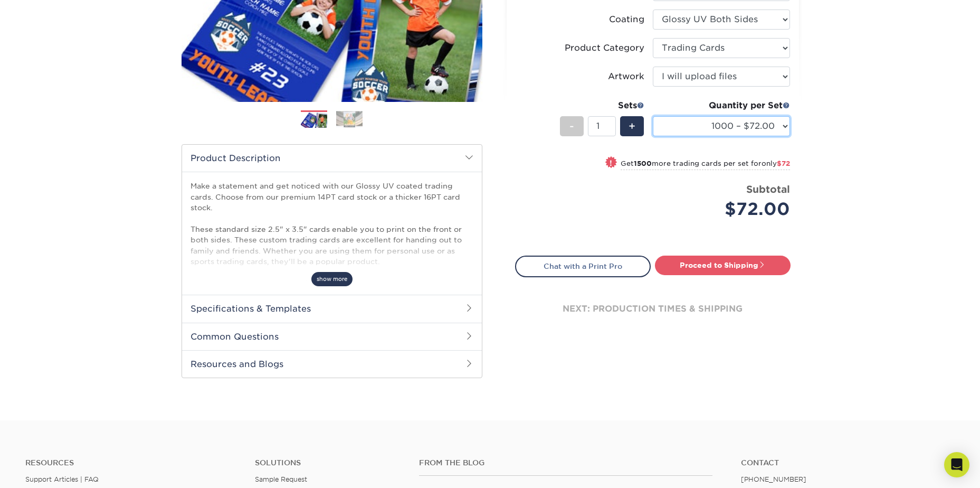 This screenshot has width=980, height=488. What do you see at coordinates (332, 336) in the screenshot?
I see `h2: Common Questions` at bounding box center [332, 336].